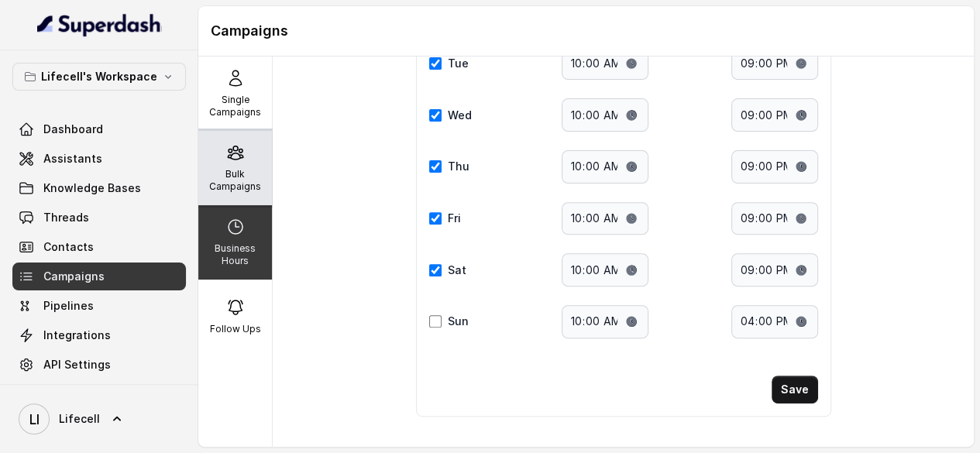 The image size is (980, 453). What do you see at coordinates (235, 255) in the screenshot?
I see `p: Business Hours` at bounding box center [235, 255].